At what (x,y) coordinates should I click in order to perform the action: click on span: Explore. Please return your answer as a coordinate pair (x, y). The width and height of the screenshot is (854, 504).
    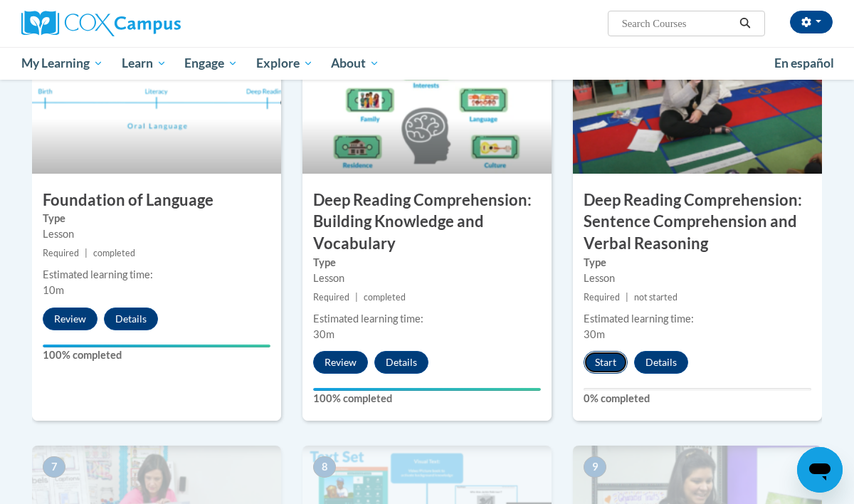
    Looking at the image, I should click on (285, 64).